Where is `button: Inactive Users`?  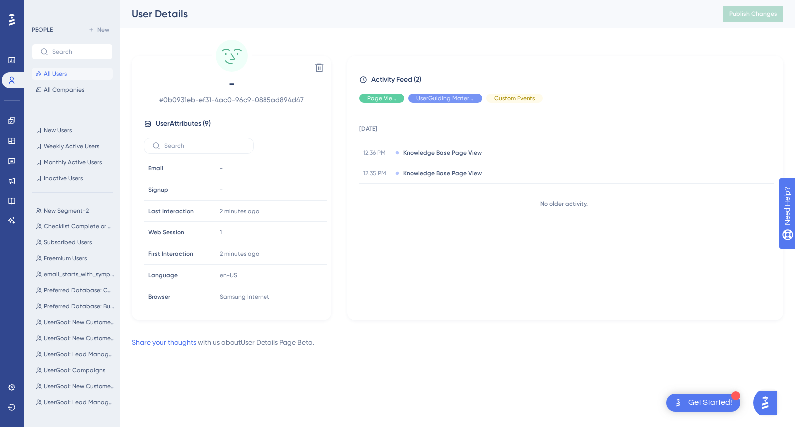 button: Inactive Users is located at coordinates (72, 178).